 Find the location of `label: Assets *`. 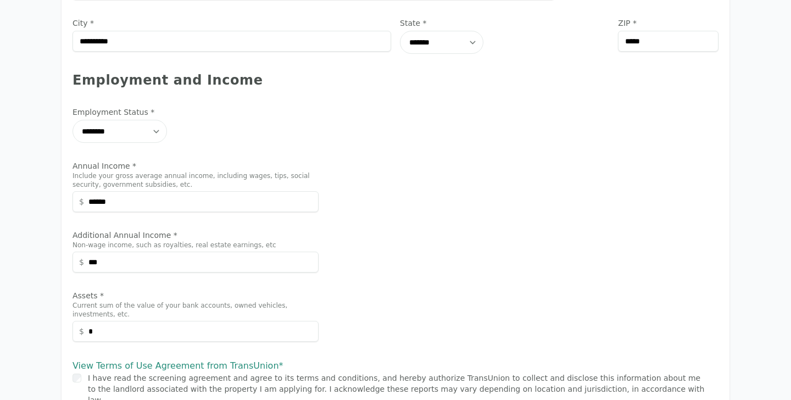

label: Assets * is located at coordinates (196, 296).